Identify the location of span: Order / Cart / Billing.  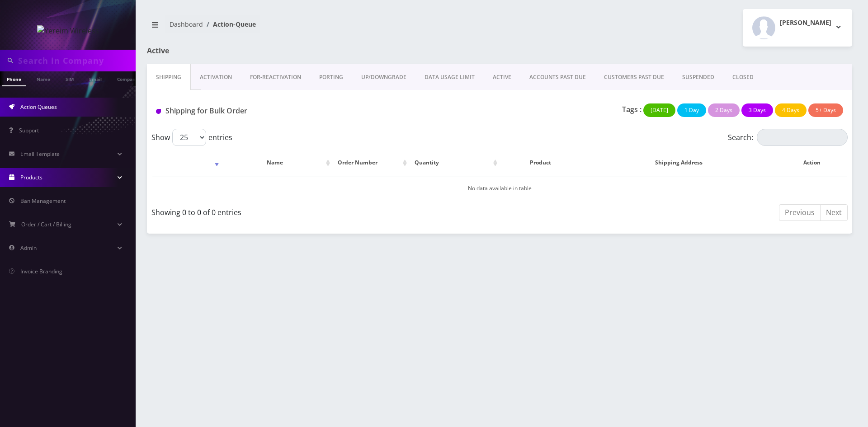
(46, 224).